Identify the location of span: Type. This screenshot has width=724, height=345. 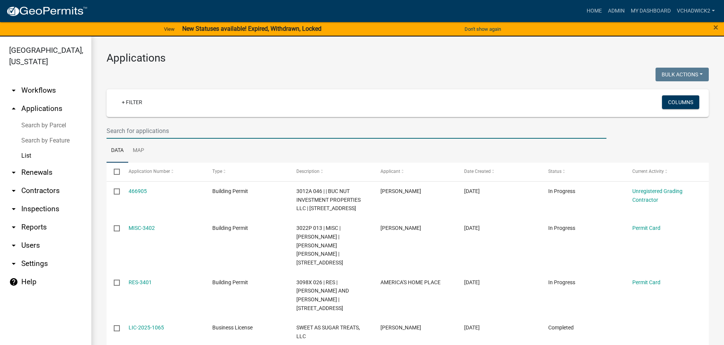
(217, 171).